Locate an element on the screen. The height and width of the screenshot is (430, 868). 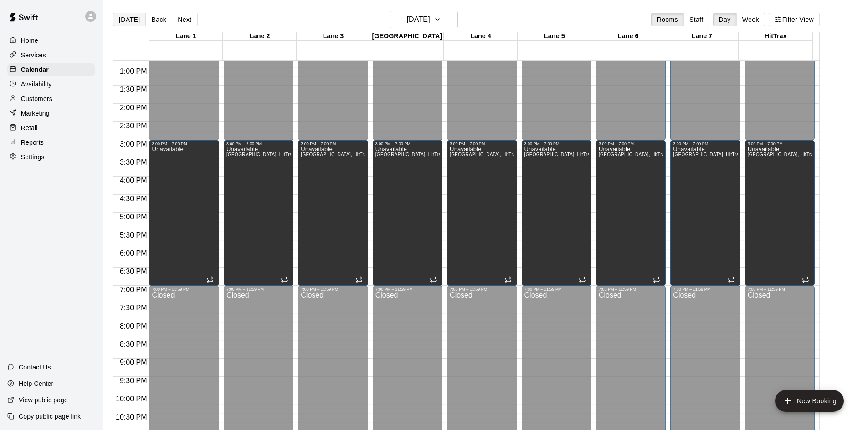
span: 7:00 PM is located at coordinates (133, 289).